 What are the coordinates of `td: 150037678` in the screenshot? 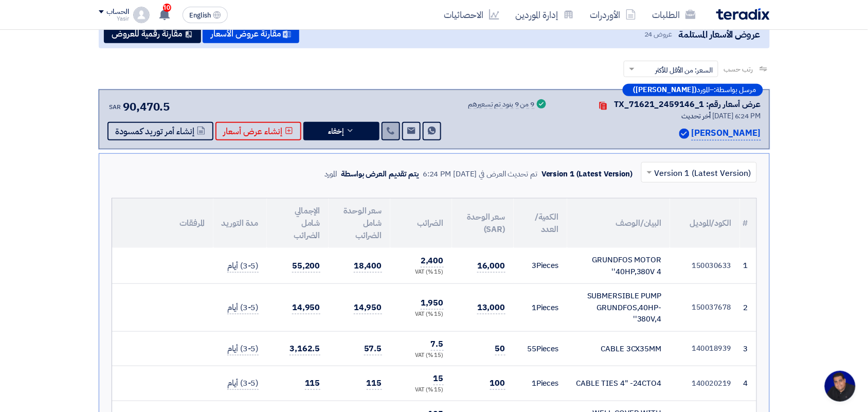 It's located at (705, 308).